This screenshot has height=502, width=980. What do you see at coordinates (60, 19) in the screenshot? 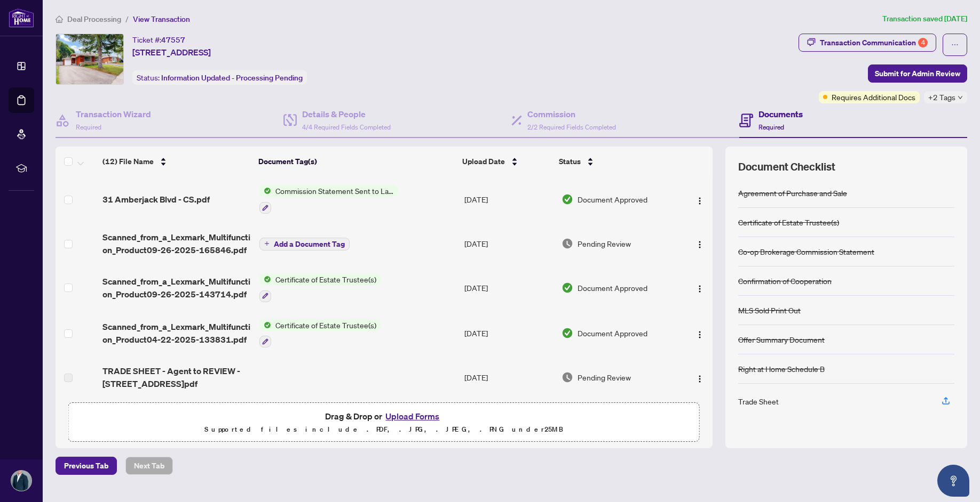
I see `span: home` at bounding box center [60, 19].